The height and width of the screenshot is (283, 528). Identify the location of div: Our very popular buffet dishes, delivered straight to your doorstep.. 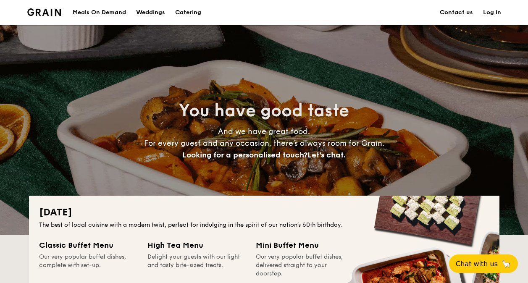
(305, 266).